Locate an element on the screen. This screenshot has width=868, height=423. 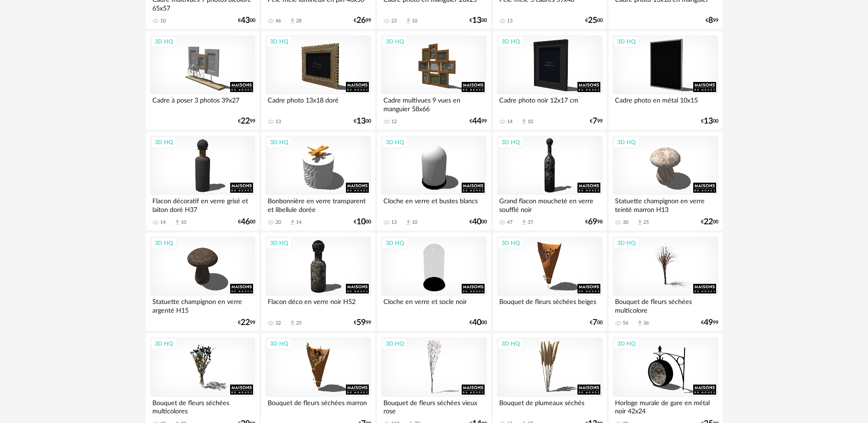
span: 43 is located at coordinates (245, 20).